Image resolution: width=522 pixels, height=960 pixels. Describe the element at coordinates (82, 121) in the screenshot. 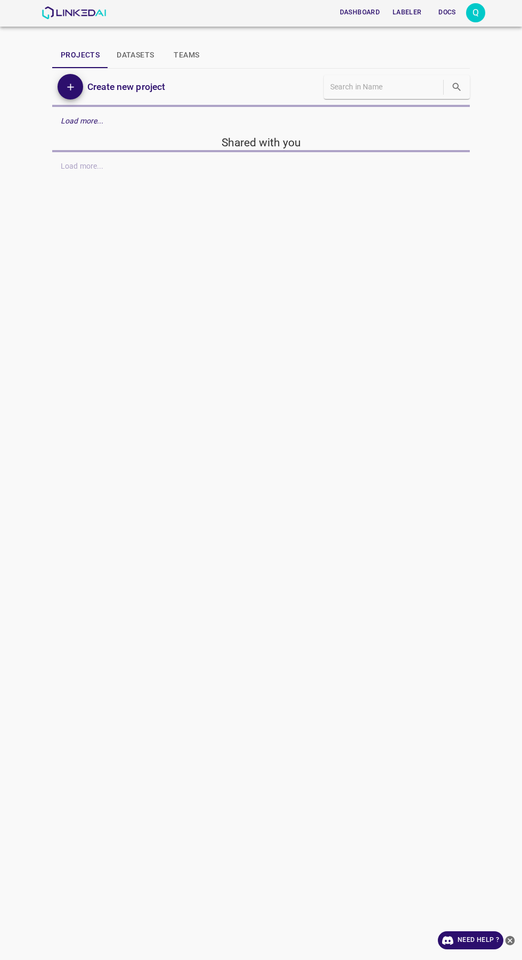

I see `em: Load more...` at that location.